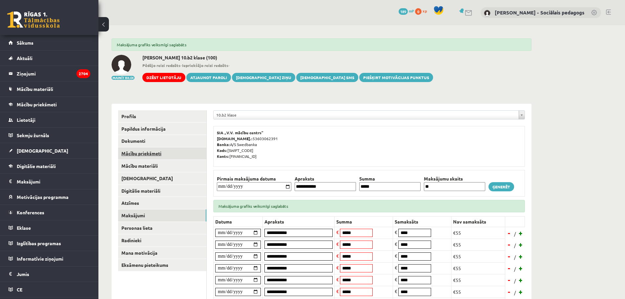 This screenshot has width=625, height=299. I want to click on th: Apraksts, so click(299, 221).